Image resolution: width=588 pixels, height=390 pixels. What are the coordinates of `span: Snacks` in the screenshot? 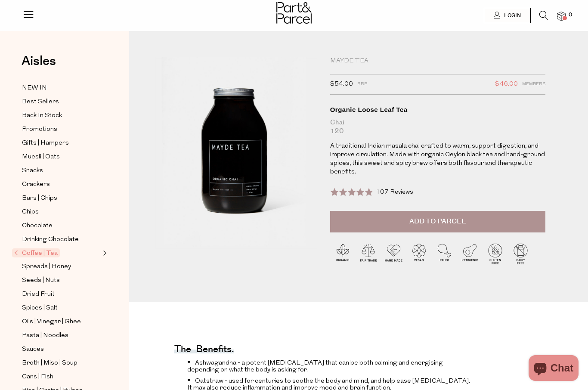 It's located at (32, 171).